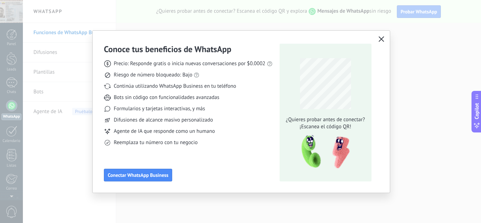 The width and height of the screenshot is (481, 223). What do you see at coordinates (326, 120) in the screenshot?
I see `span: ¿Quieres probar antes de conectar?` at bounding box center [326, 120].